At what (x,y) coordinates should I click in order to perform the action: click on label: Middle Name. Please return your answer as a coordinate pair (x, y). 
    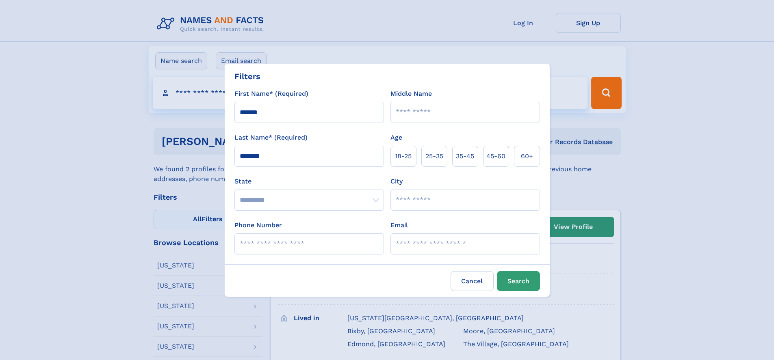
    Looking at the image, I should click on (411, 94).